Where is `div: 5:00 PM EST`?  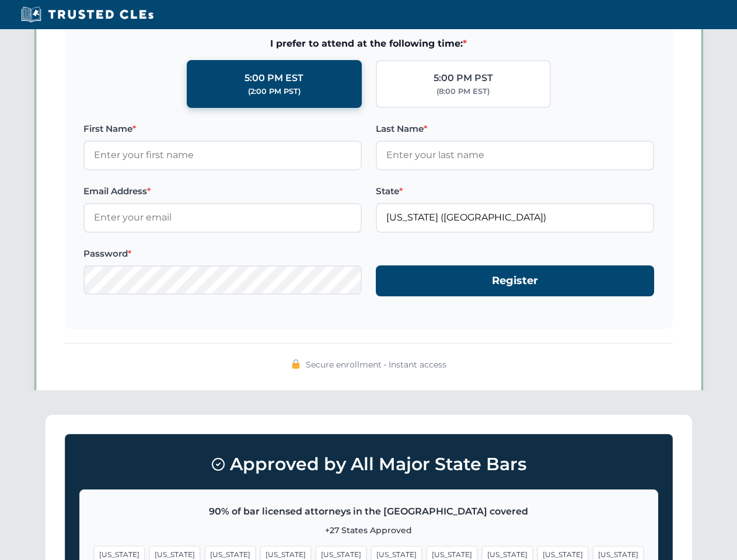 div: 5:00 PM EST is located at coordinates (274, 78).